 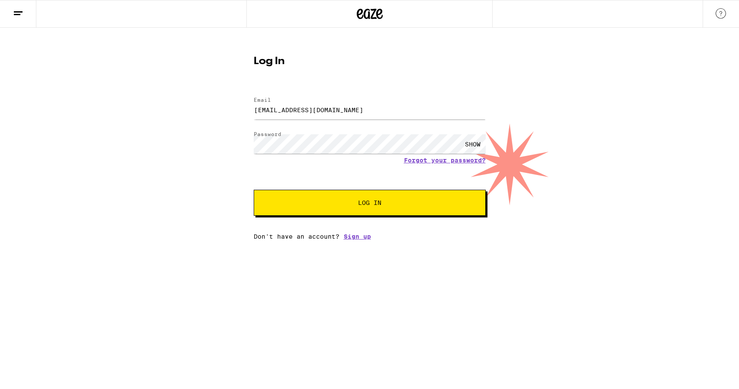 What do you see at coordinates (370, 62) in the screenshot?
I see `h1: Log In` at bounding box center [370, 62].